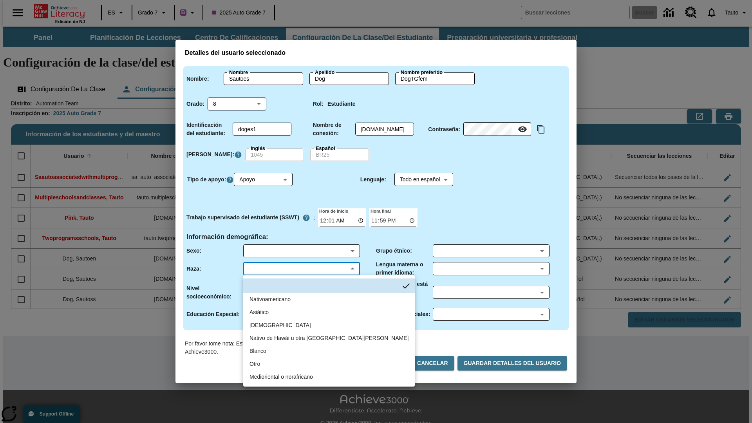 This screenshot has height=423, width=752. I want to click on div: Medioriental o norafricano, so click(281, 377).